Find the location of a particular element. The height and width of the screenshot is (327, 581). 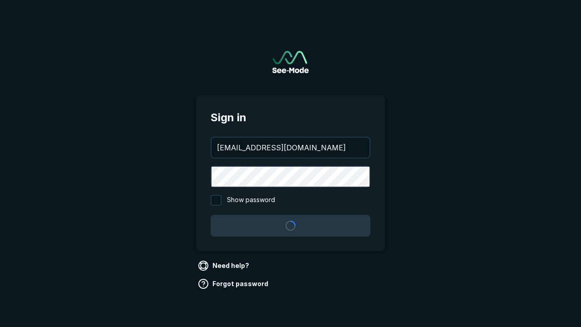

a: Forgot password is located at coordinates (234, 284).